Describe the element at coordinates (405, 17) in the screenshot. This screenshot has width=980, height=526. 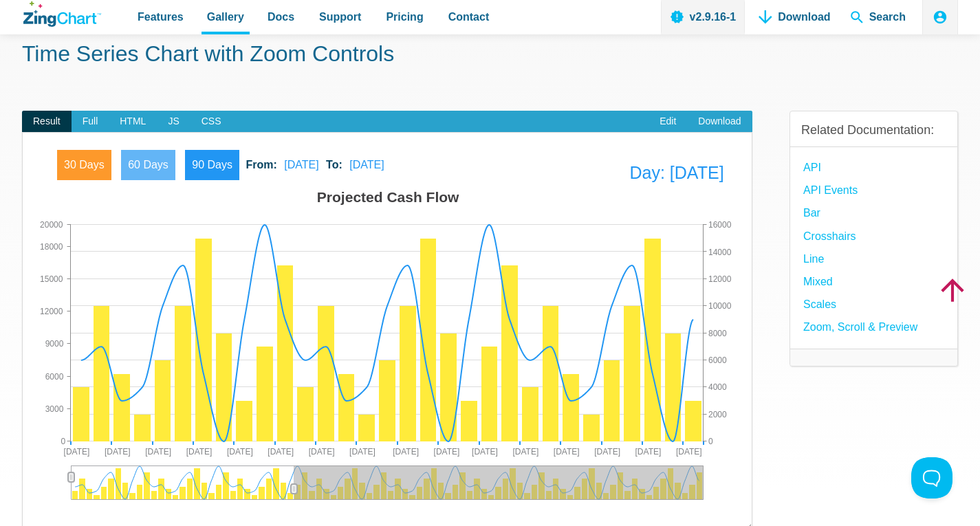
I see `span: Pricing` at that location.